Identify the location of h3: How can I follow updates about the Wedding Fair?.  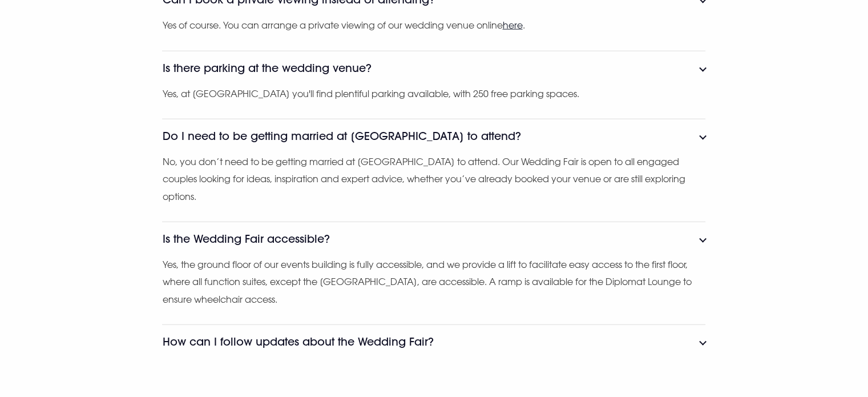
(297, 341).